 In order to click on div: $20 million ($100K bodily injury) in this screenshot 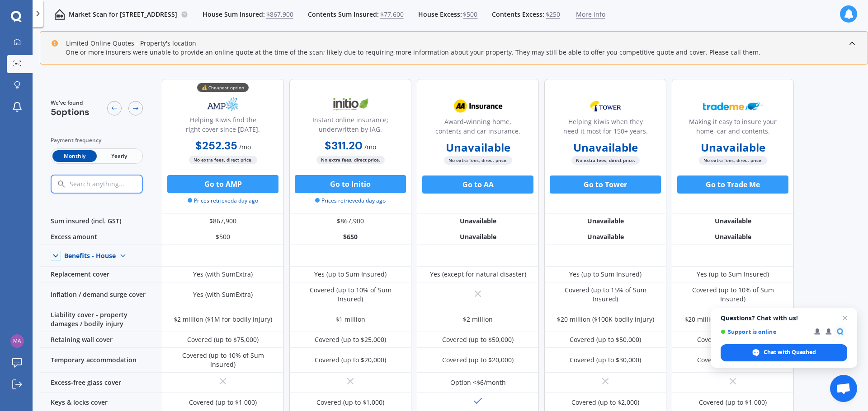, I will do `click(733, 319)`.